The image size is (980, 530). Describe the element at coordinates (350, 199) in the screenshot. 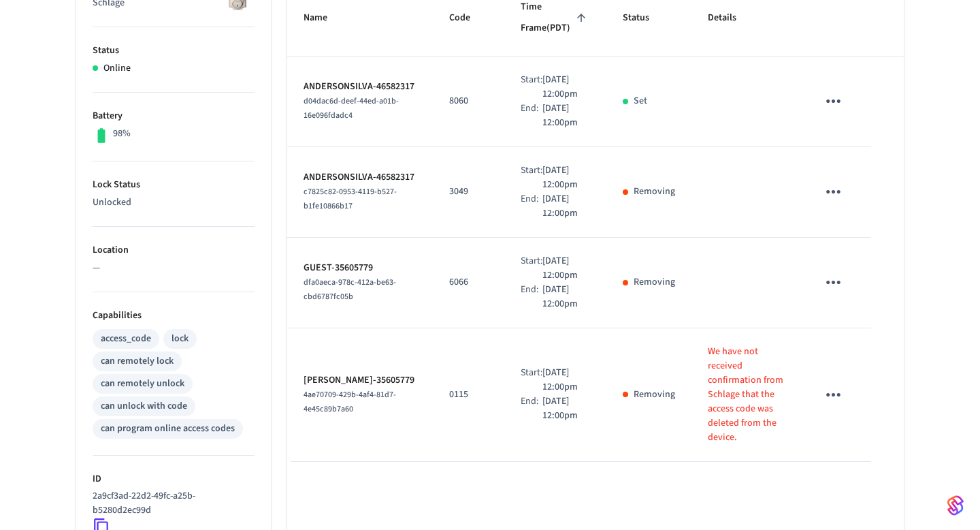

I see `span: c7825c82-0953-4119-b527-b1fe10866b17` at that location.